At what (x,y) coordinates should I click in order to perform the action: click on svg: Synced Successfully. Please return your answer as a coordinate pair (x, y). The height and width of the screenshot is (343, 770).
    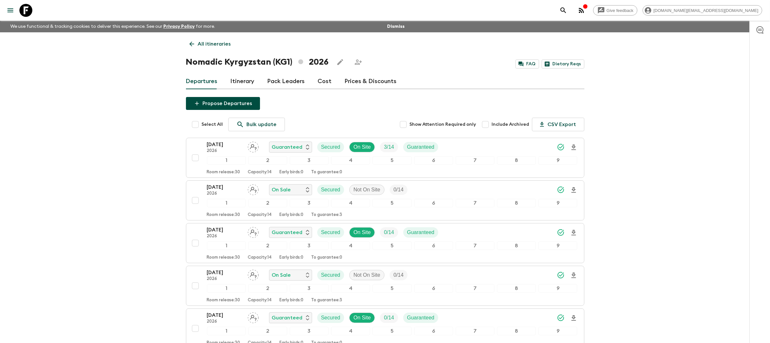
    Looking at the image, I should click on (561, 318).